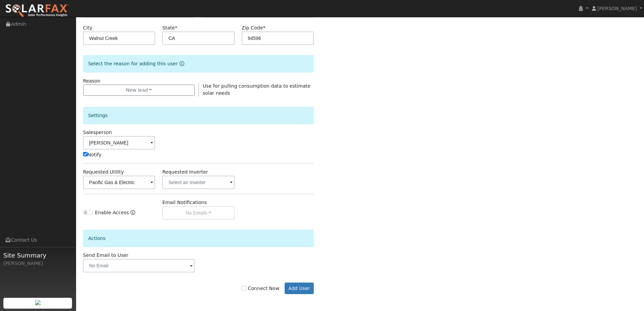 The height and width of the screenshot is (311, 644). What do you see at coordinates (244, 288) in the screenshot?
I see `input: Connect Now` at bounding box center [244, 288].